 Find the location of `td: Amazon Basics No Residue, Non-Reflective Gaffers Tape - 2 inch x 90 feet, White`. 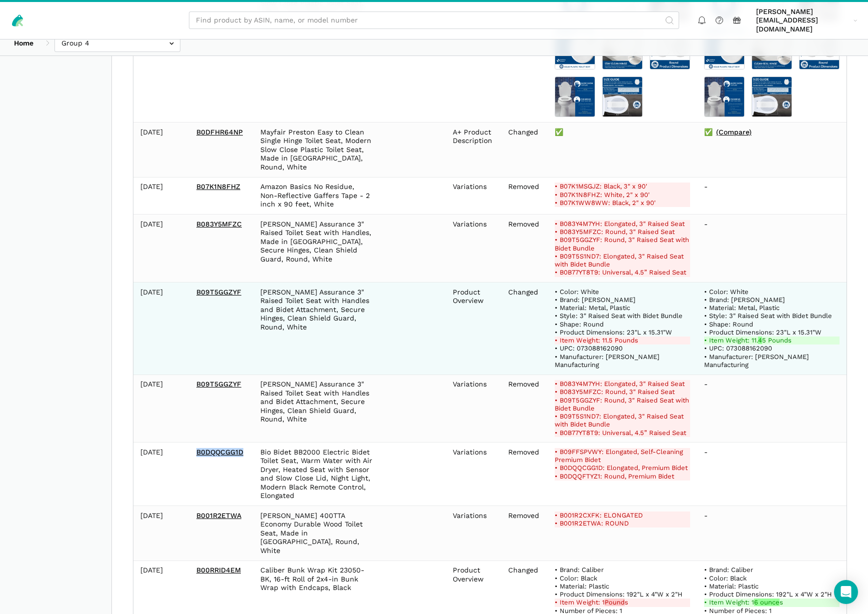

td: Amazon Basics No Residue, Non-Reflective Gaffers Tape - 2 inch x 90 feet, White is located at coordinates (316, 196).